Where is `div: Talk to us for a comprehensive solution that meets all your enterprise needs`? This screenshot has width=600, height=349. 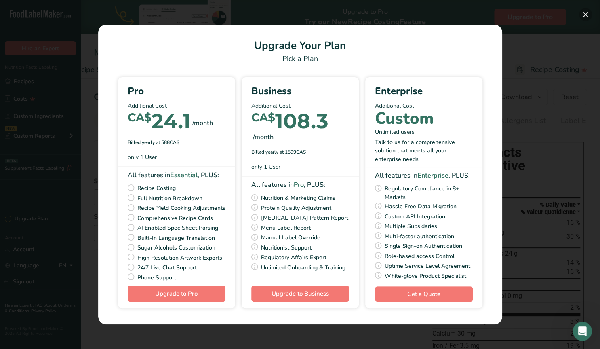
div: Talk to us for a comprehensive solution that meets all your enterprise needs is located at coordinates (424, 150).